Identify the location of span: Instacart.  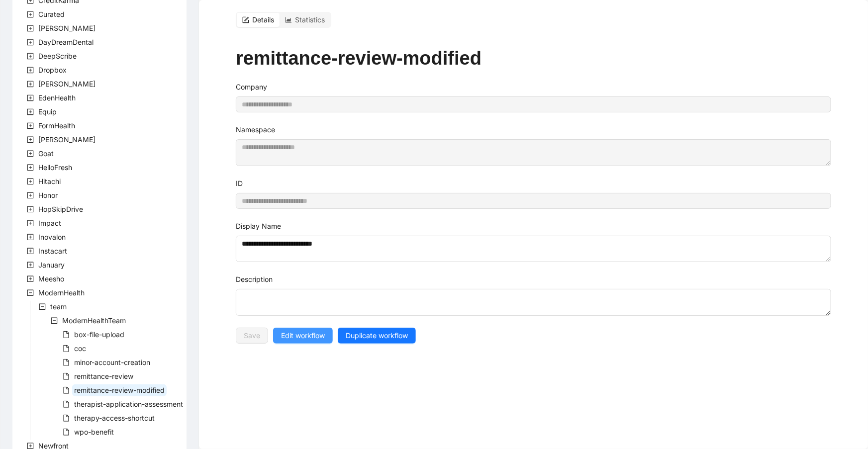
(52, 251).